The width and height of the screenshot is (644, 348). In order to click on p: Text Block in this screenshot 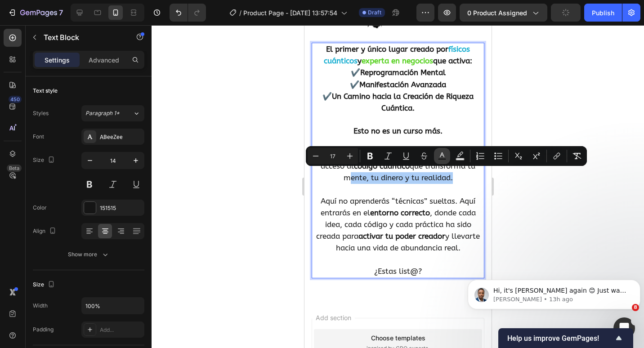, I will do `click(82, 37)`.